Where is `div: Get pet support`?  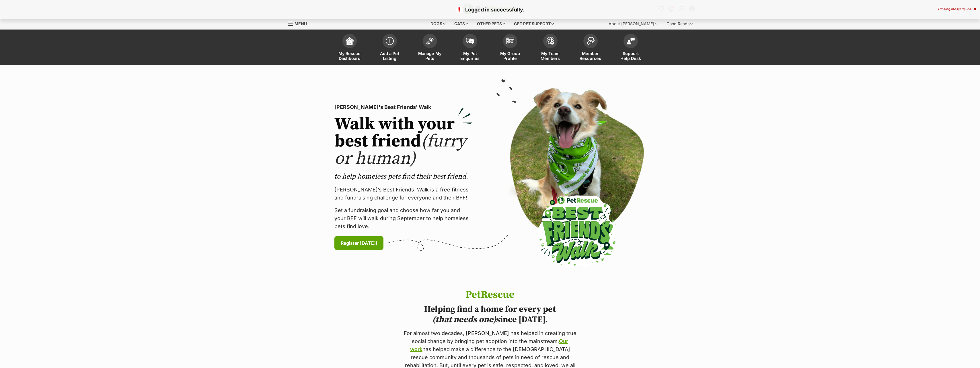
div: Get pet support is located at coordinates (533, 24).